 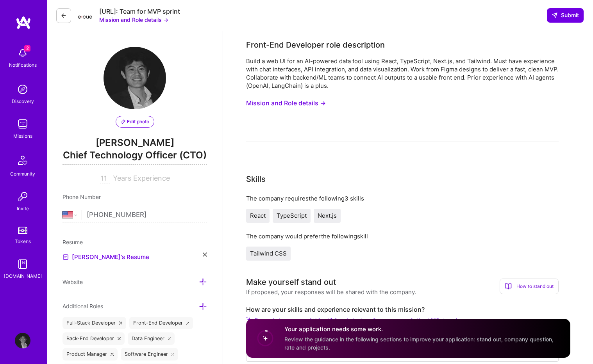 What do you see at coordinates (23, 124) in the screenshot?
I see `img: teamwork` at bounding box center [23, 124].